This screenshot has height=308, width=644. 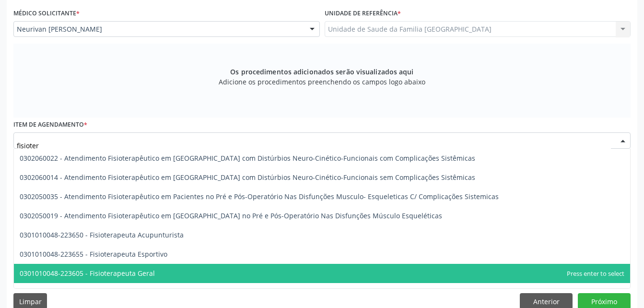 I want to click on span: 0301010048-223655 - Fisioterapeuta Esportivo, so click(x=93, y=254).